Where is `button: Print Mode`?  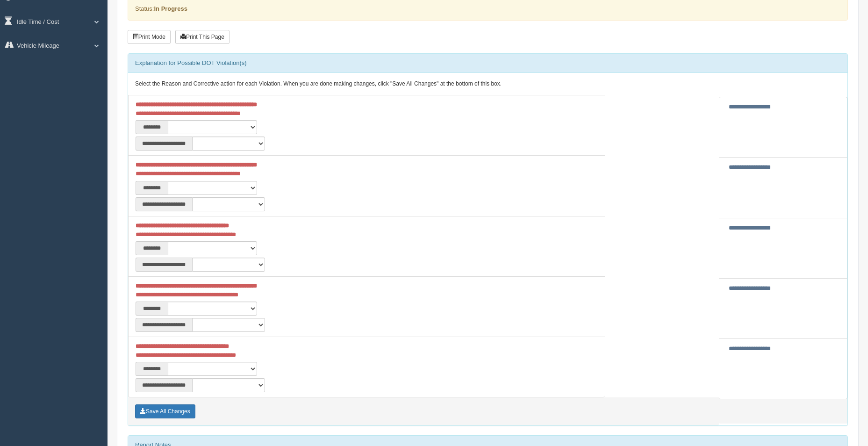 button: Print Mode is located at coordinates (149, 37).